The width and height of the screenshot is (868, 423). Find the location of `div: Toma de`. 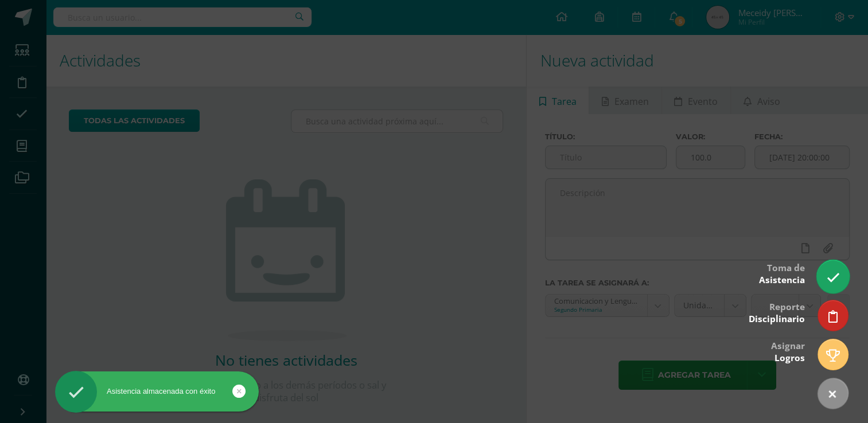

div: Toma de is located at coordinates (782, 273).